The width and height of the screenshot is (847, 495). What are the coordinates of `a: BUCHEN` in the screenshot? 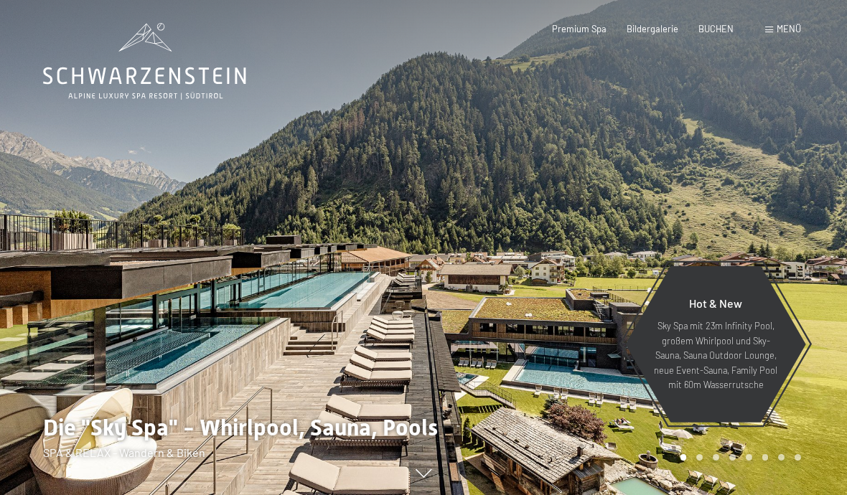 It's located at (715, 29).